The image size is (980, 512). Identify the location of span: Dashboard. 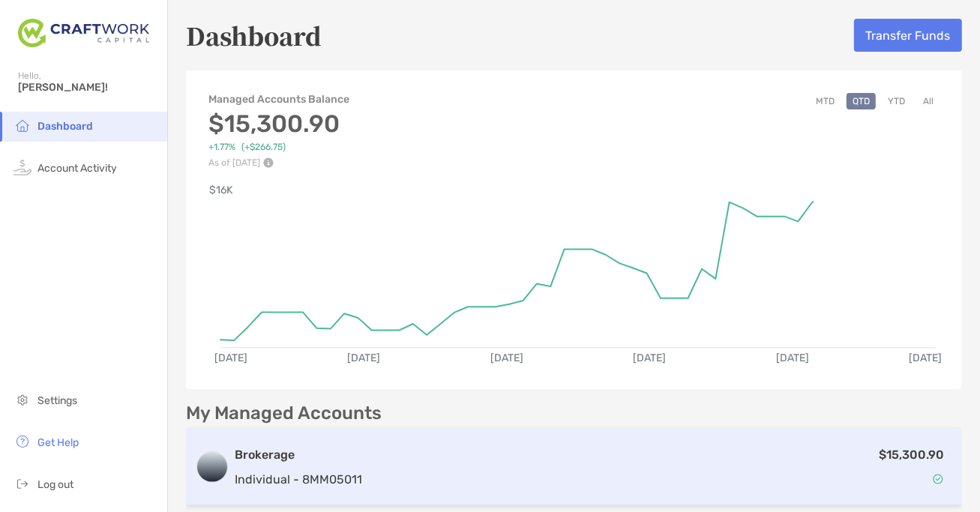
(65, 126).